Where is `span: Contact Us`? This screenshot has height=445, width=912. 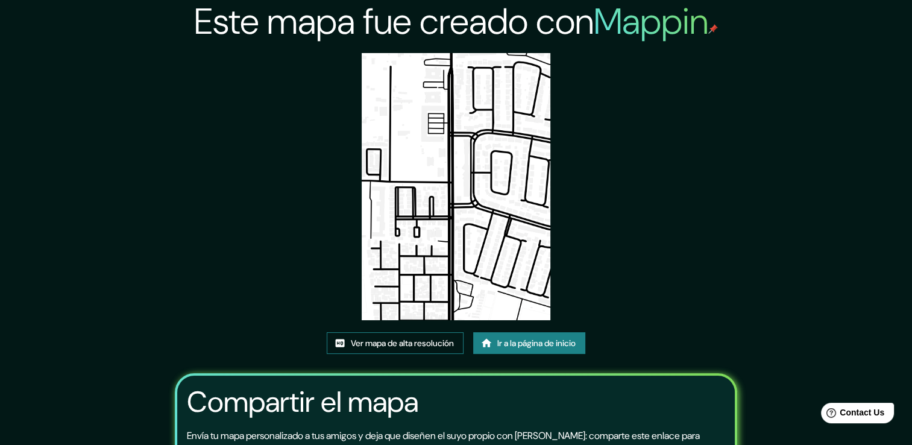
span: Contact Us is located at coordinates (57, 14).